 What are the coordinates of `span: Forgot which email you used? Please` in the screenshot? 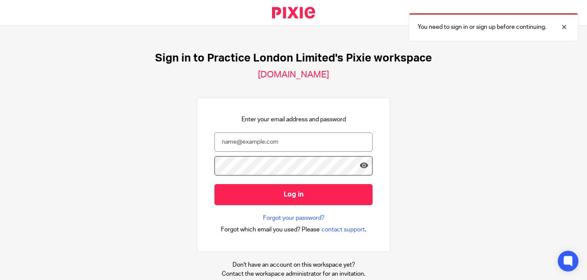 It's located at (270, 229).